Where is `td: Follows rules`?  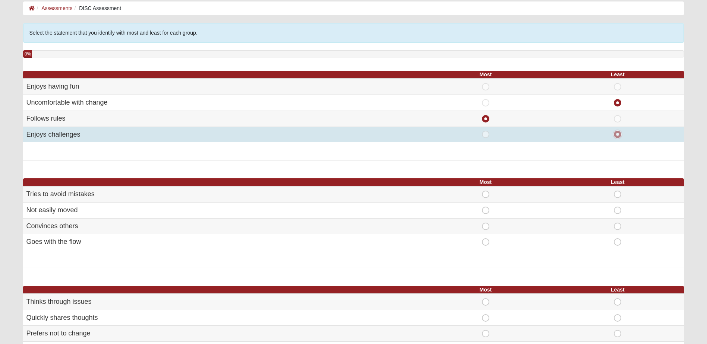 td: Follows rules is located at coordinates (221, 119).